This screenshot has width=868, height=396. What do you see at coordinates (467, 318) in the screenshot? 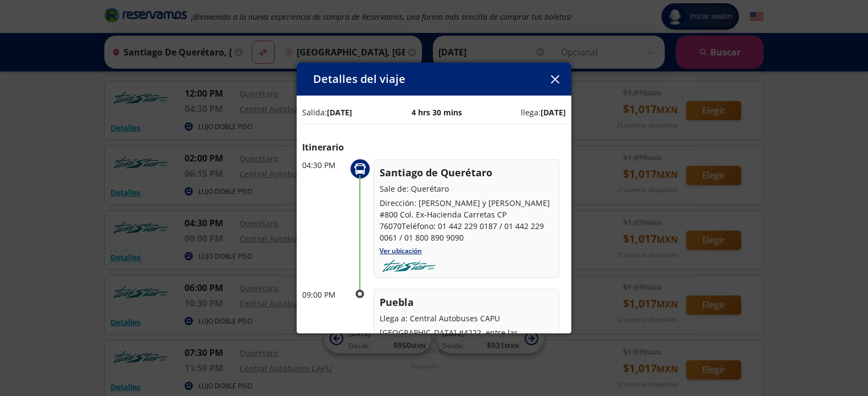
I see `p: Llega a: Central Autobuses CAPU` at bounding box center [467, 318].